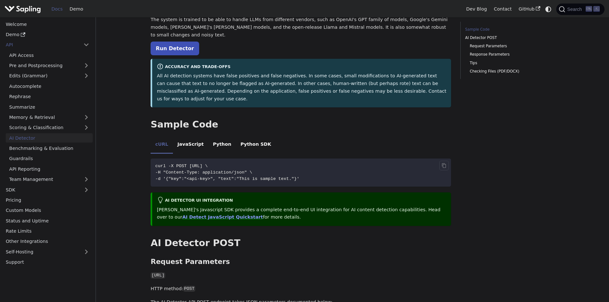 The image size is (609, 302). What do you see at coordinates (86, 189) in the screenshot?
I see `button: Expand sidebar category 'SDK'` at bounding box center [86, 189].